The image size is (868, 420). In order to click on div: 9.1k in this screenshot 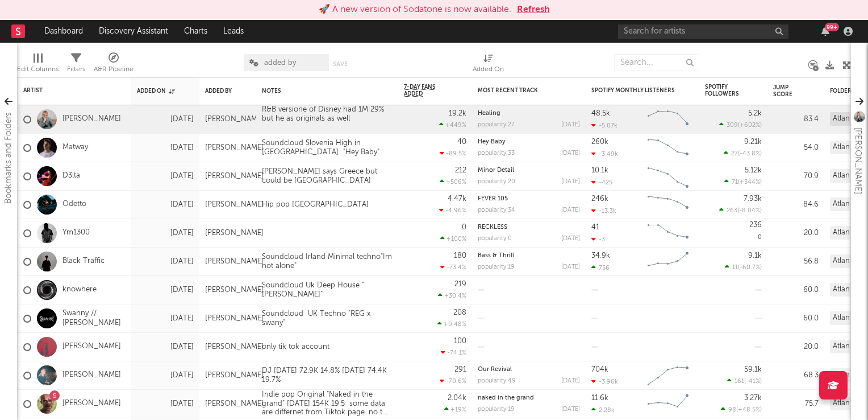, I will do `click(755, 256)`.